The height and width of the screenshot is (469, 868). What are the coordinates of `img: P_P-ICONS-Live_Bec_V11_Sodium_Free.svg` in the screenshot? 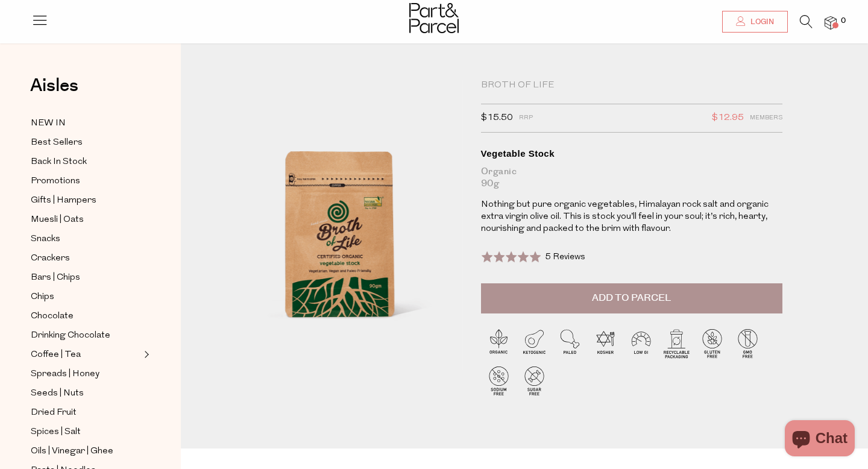 It's located at (498, 380).